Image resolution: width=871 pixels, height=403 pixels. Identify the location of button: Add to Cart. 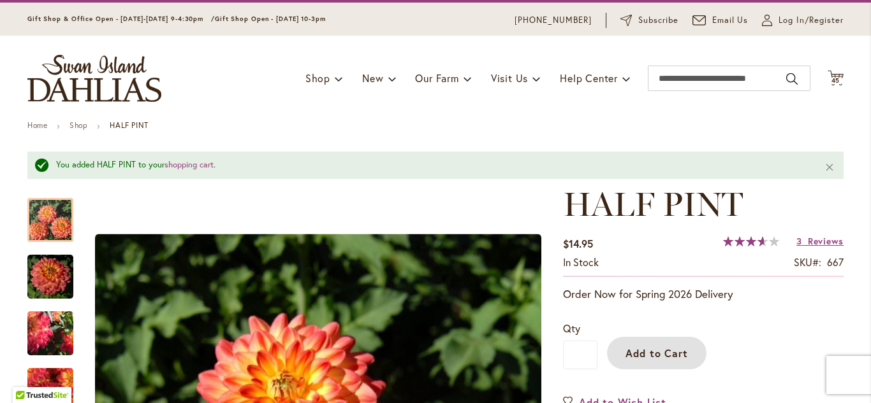
(656, 353).